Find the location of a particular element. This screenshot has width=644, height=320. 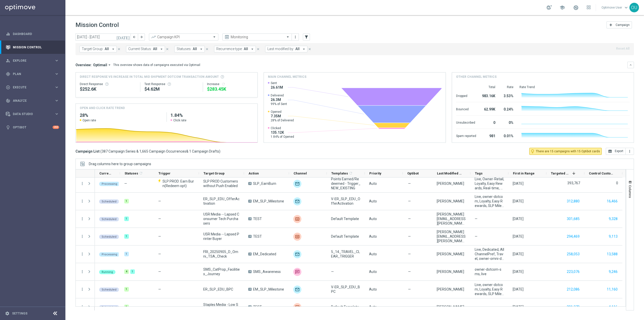

span: Analyze is located at coordinates (33, 101).